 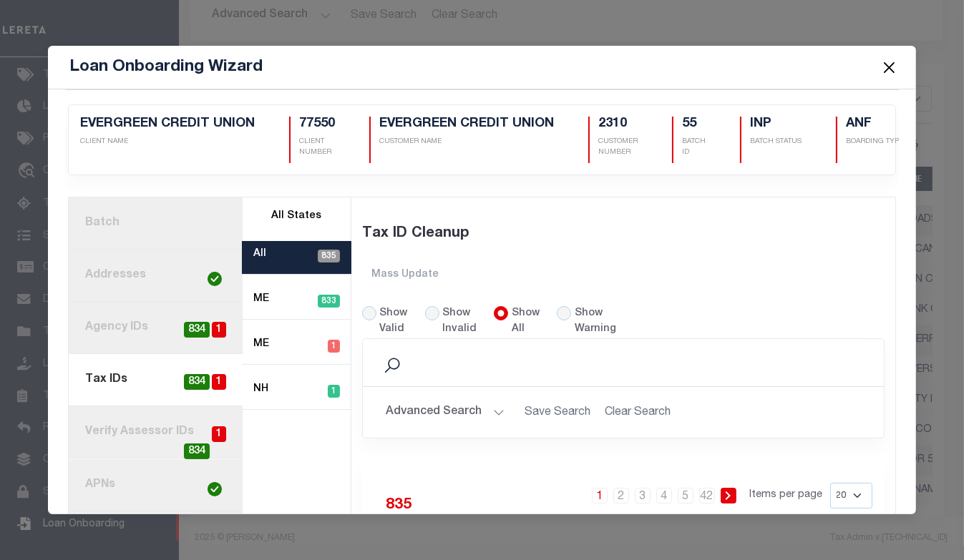 I want to click on span: Items per page, so click(x=786, y=496).